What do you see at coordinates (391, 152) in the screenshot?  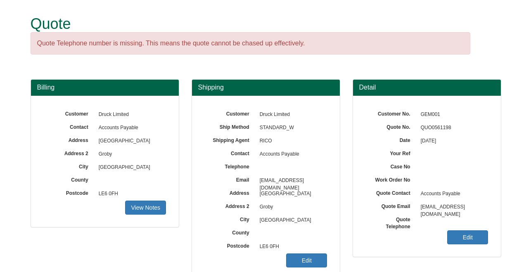 I see `label: Your Ref` at bounding box center [391, 152].